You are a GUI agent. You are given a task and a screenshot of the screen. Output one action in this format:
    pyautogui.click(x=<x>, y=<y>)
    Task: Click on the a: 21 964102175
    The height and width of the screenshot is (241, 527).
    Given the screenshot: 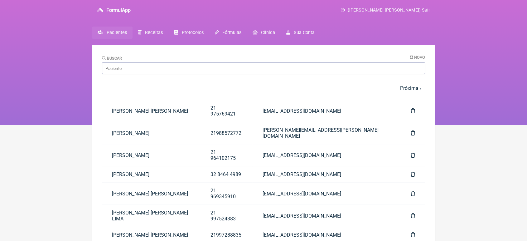 What is the action you would take?
    pyautogui.click(x=227, y=155)
    